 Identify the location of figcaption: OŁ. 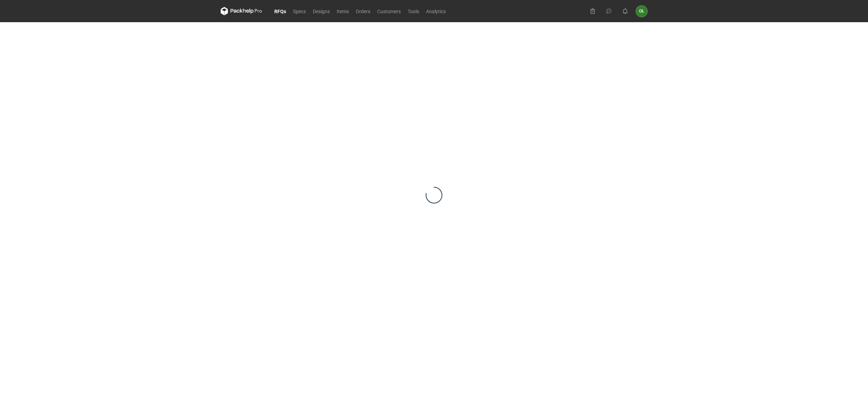
(642, 11).